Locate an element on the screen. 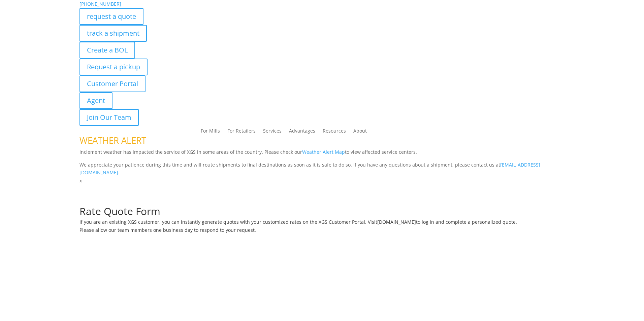 This screenshot has height=321, width=644. a: For Retailers is located at coordinates (241, 132).